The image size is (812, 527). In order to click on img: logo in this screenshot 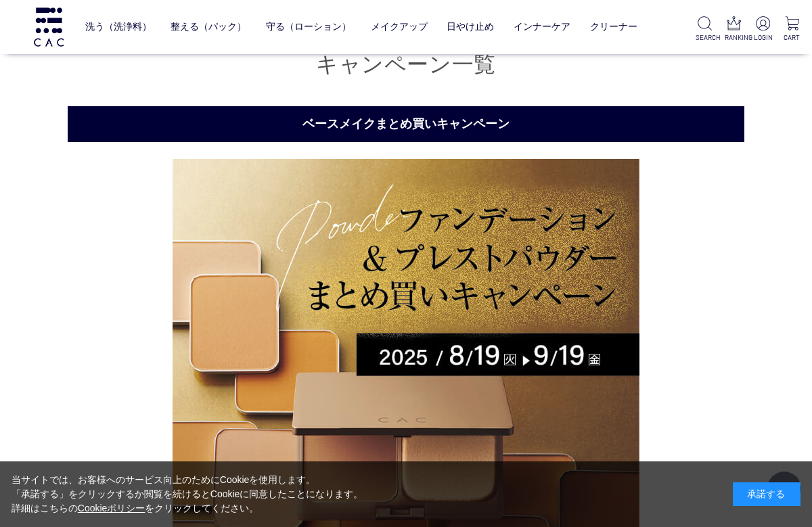, I will do `click(49, 26)`.